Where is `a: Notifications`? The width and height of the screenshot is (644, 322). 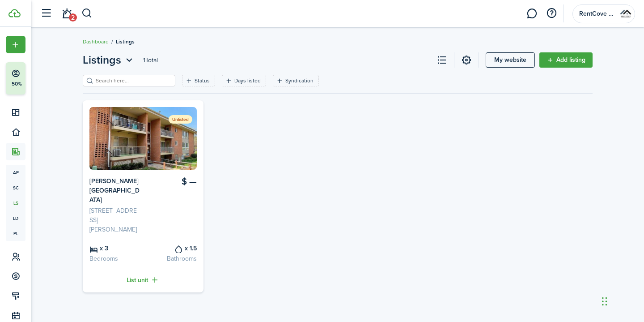
a: Notifications is located at coordinates (66, 13).